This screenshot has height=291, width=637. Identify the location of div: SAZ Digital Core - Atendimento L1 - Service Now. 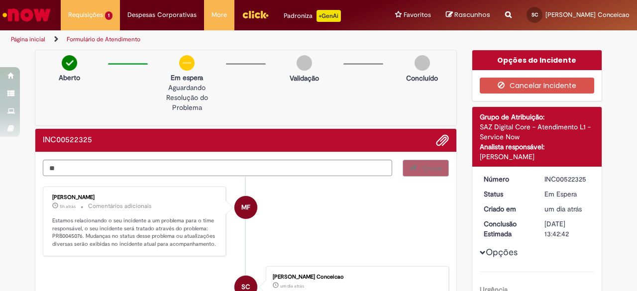
(537, 132).